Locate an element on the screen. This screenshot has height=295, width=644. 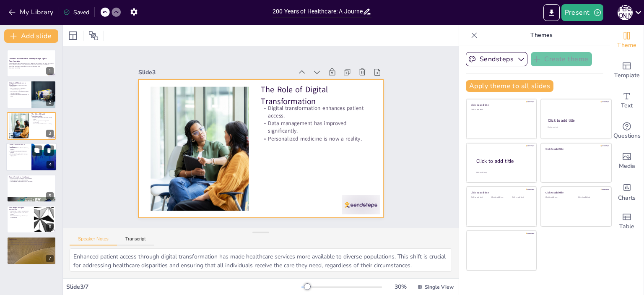
p: Future Trends in Healthcare is located at coordinates (31, 177).